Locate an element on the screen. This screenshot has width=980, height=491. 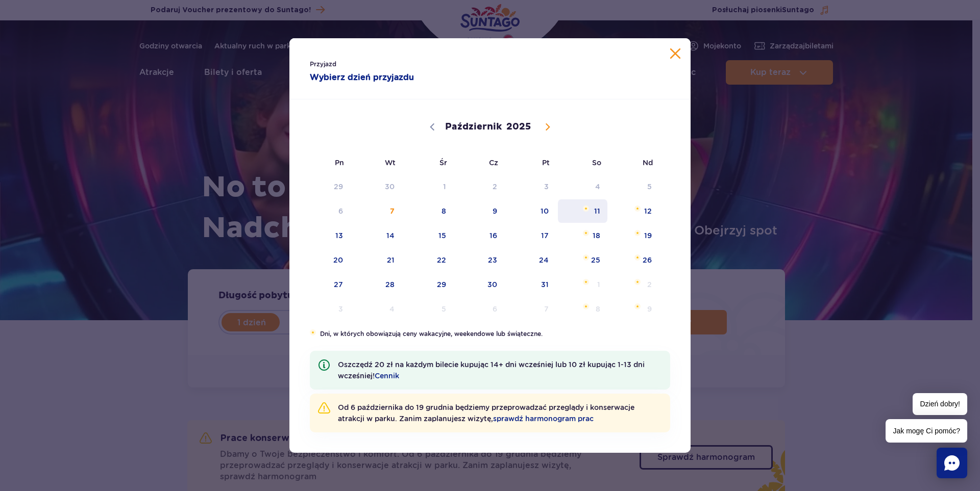
span: Październik 20, 2025 is located at coordinates (325, 260).